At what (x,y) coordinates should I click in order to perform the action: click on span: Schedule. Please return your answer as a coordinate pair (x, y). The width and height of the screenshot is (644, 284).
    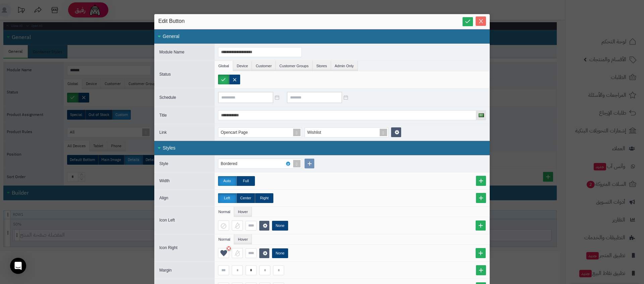
    Looking at the image, I should click on (168, 97).